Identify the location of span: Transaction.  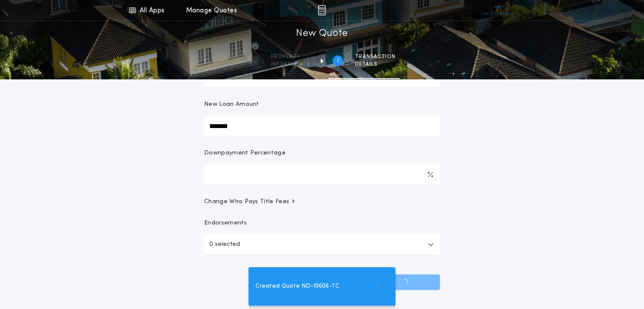
(375, 57).